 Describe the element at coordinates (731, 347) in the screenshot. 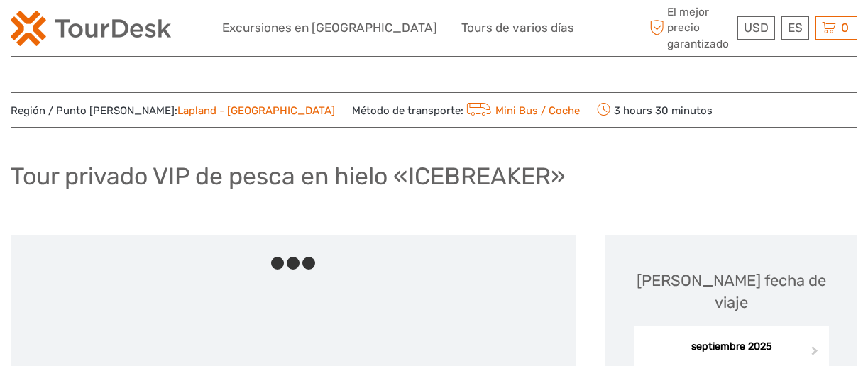

I see `div: septiembre 2025` at that location.